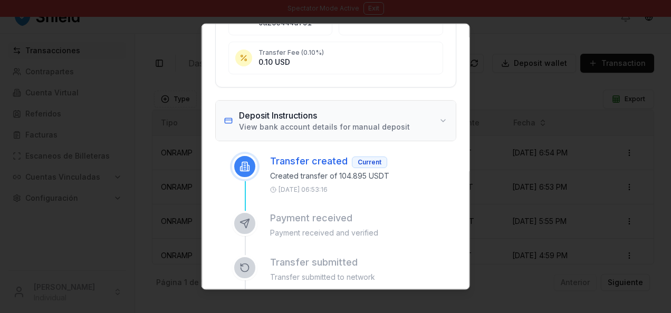 Image resolution: width=671 pixels, height=313 pixels. I want to click on p: Transfer submitted to network, so click(363, 277).